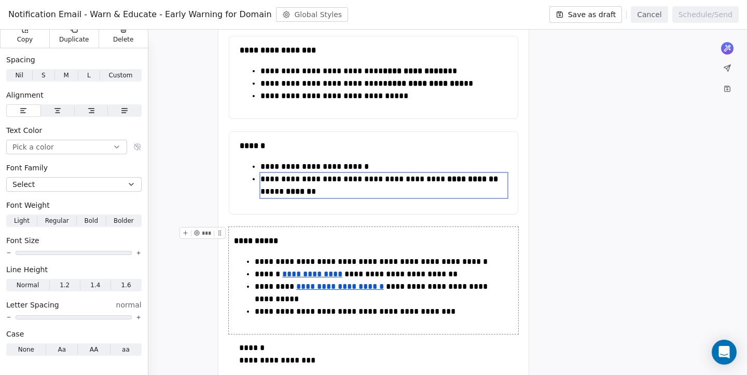 This screenshot has width=747, height=375. What do you see at coordinates (126, 349) in the screenshot?
I see `span: aa` at bounding box center [126, 349].